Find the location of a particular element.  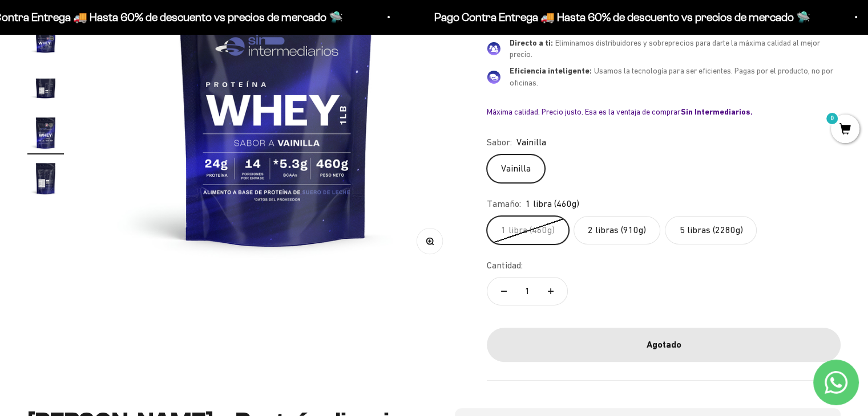

button: Reducir cantidad is located at coordinates (504, 291).